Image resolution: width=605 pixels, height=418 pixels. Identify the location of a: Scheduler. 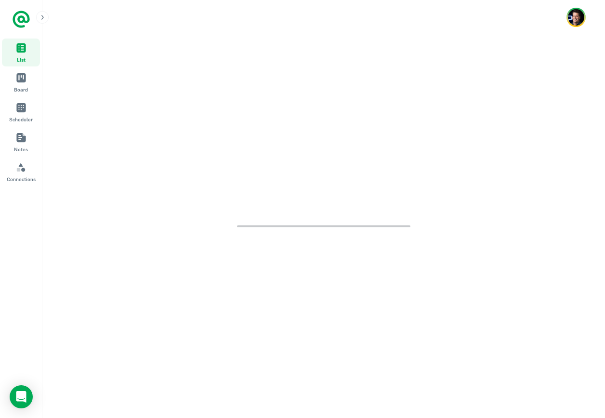
(21, 112).